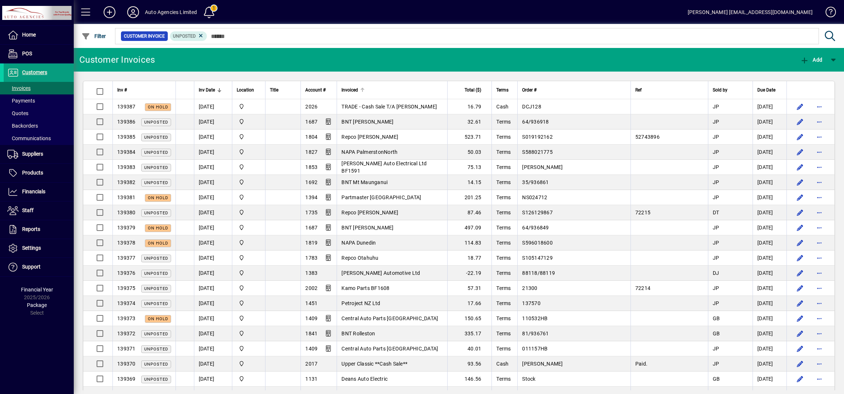 The width and height of the screenshot is (844, 394). What do you see at coordinates (94, 36) in the screenshot?
I see `button: Filter` at bounding box center [94, 36].